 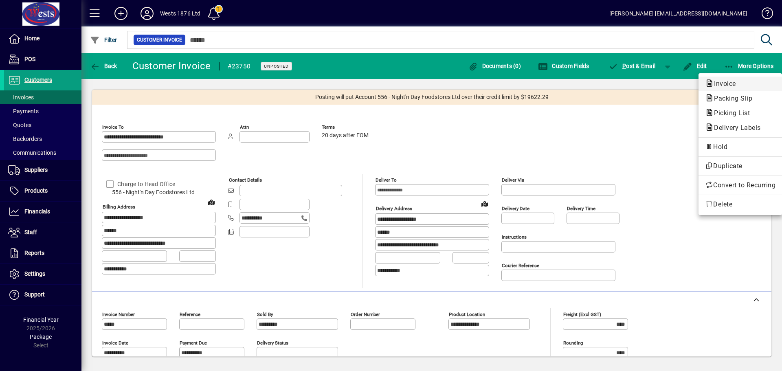 What do you see at coordinates (734, 127) in the screenshot?
I see `span: Delivery Labels` at bounding box center [734, 127].